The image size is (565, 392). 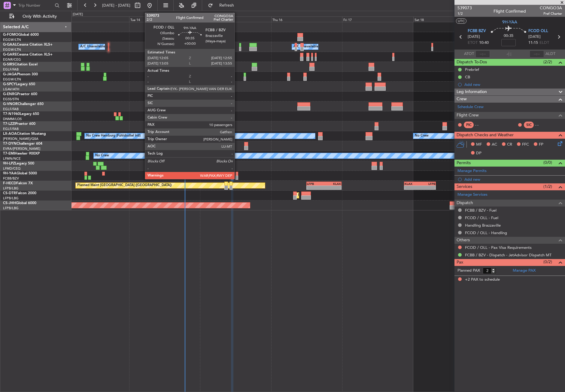 What do you see at coordinates (39, 16) in the screenshot?
I see `span: Only With Activity` at bounding box center [39, 16].